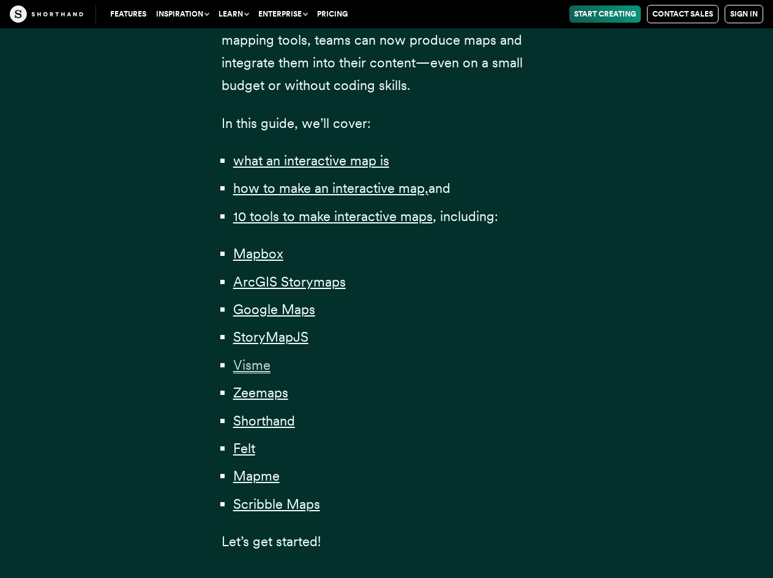 Image resolution: width=773 pixels, height=578 pixels. What do you see at coordinates (289, 281) in the screenshot?
I see `a: ArcGIS Storymaps` at bounding box center [289, 281].